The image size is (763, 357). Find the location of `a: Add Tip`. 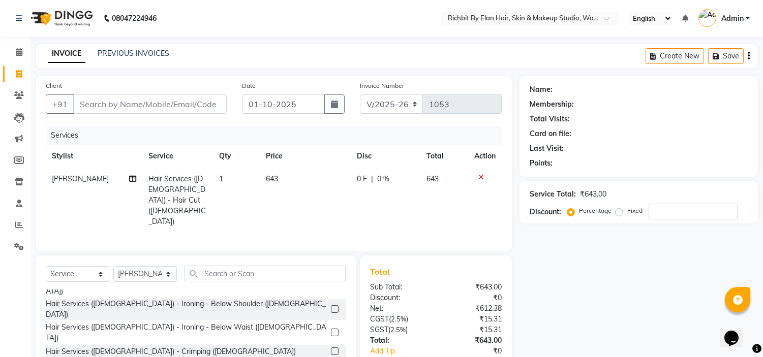

a: Add Tip is located at coordinates (405, 351).